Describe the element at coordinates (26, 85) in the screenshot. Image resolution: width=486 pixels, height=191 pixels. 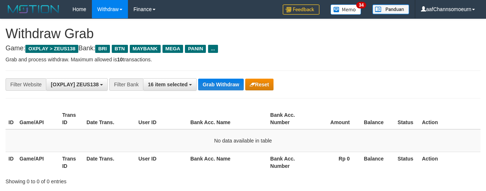
I see `div: Filter Website` at that location.